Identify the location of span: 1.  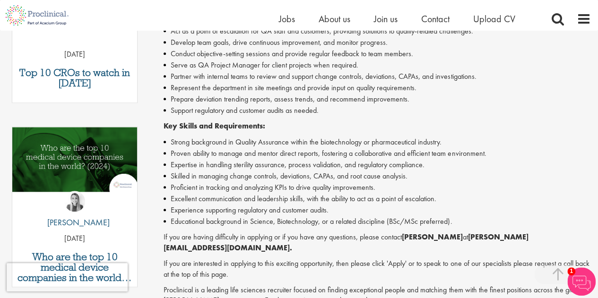
(571, 271).